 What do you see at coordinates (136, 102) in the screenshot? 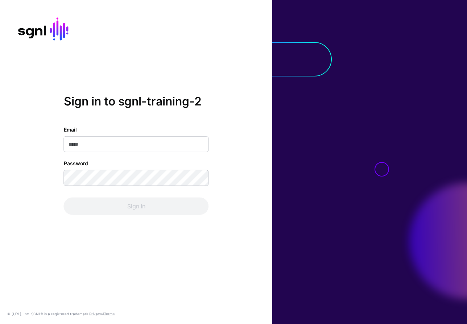
I see `h2: Sign in to sgnl-training-2` at bounding box center [136, 102].